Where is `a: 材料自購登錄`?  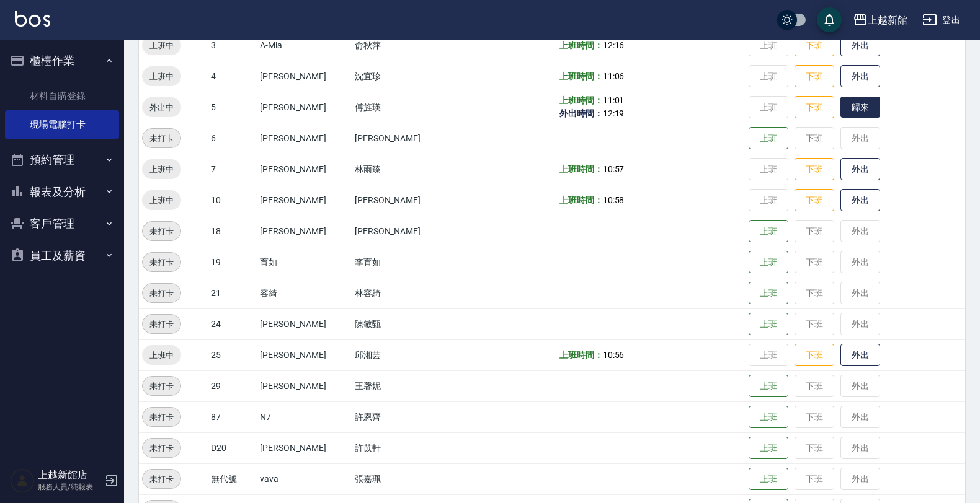 a: 材料自購登錄 is located at coordinates (62, 96).